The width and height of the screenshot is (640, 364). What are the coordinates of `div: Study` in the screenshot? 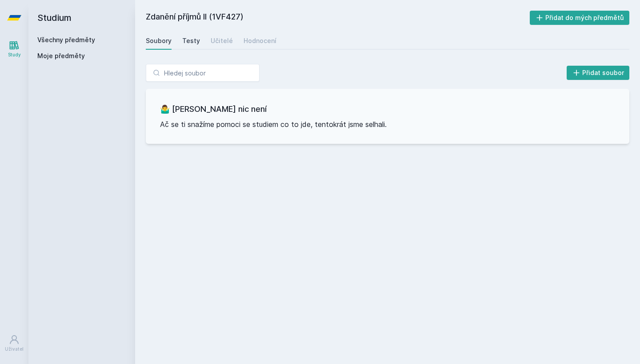 It's located at (14, 55).